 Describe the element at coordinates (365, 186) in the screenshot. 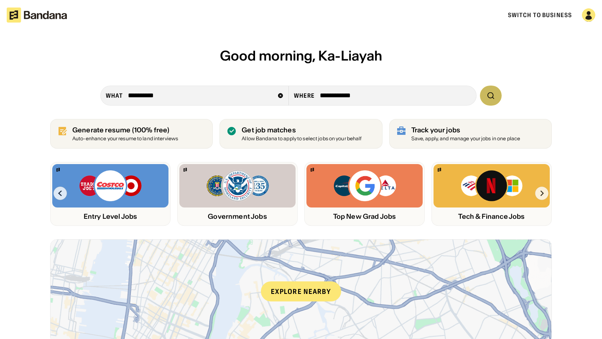

I see `img: Capital One, Google, Delta logos` at that location.